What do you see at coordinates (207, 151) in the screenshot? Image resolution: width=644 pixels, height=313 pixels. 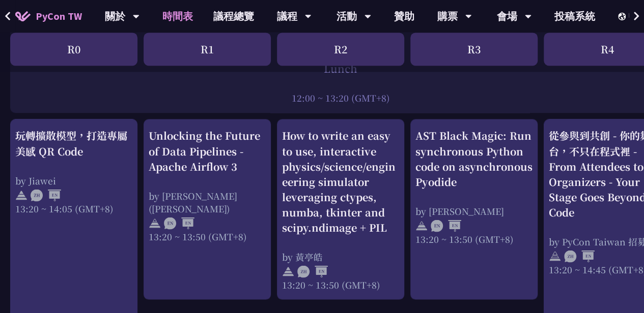 I see `div: Unlocking the Future of Data Pipelines - Apache Airflow 3` at bounding box center [207, 151].